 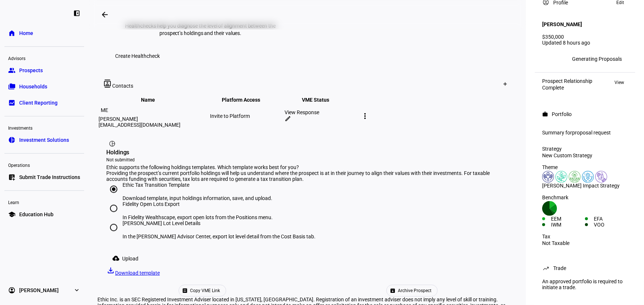 What do you see at coordinates (11, 177) in the screenshot?
I see `eth-mat-symbol: list_alt_add` at bounding box center [11, 177].